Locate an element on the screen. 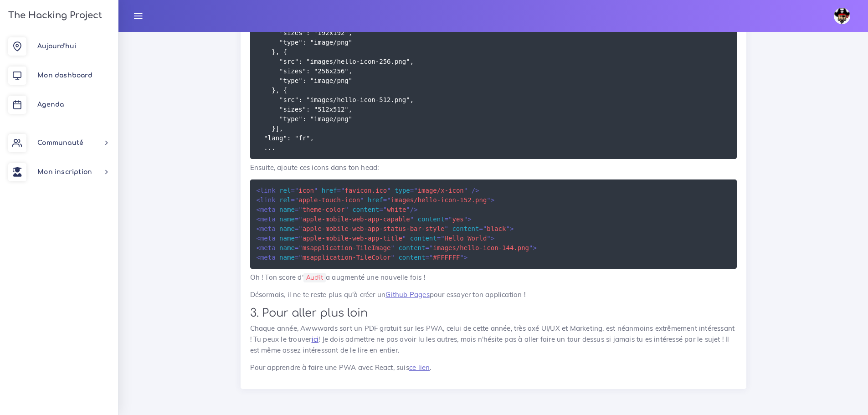  span: Communauté is located at coordinates (60, 143).